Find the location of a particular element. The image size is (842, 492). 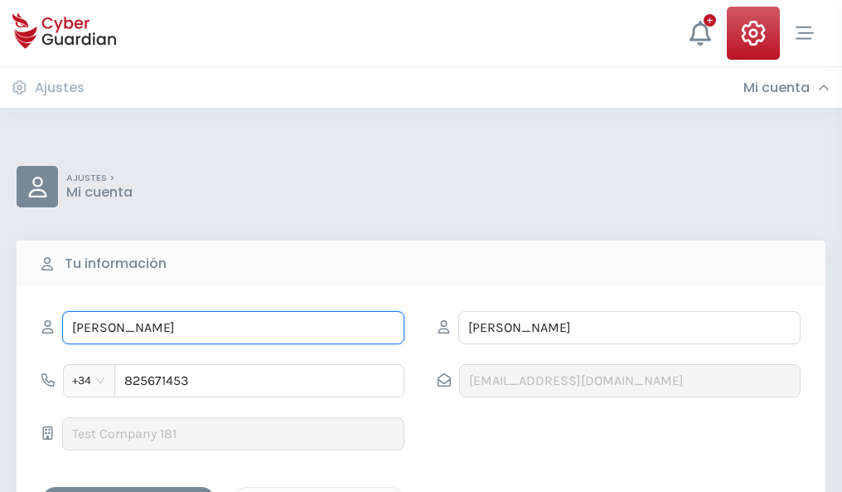

p: AJUSTES > is located at coordinates (99, 178).